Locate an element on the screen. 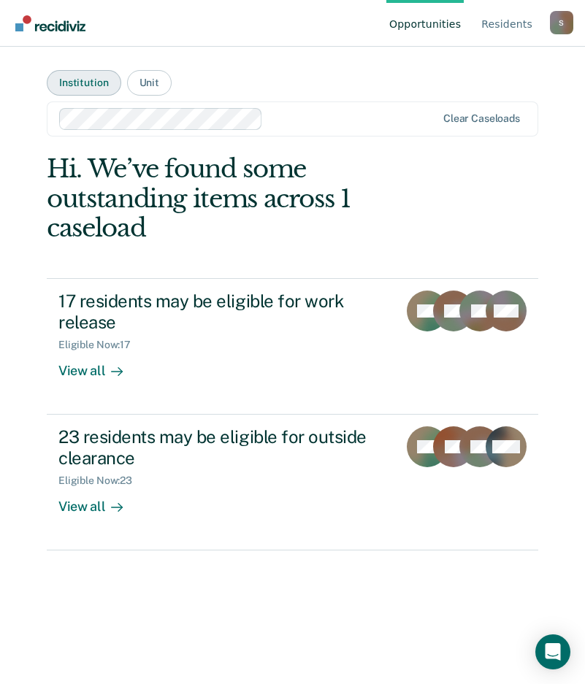 The width and height of the screenshot is (585, 684). div: Hi. We’ve found some outstanding items across 1 caseload is located at coordinates (243, 199).